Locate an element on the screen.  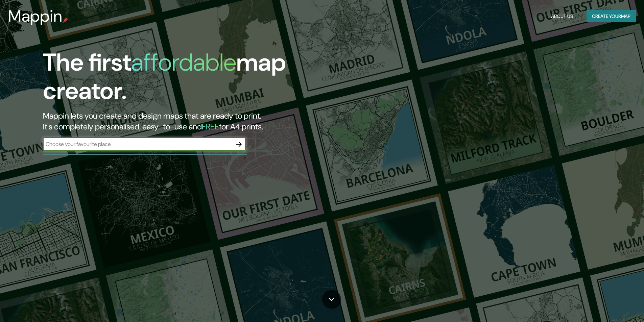
h2: Mappin lets you create and design maps that are ready to print. It's completely personalised, eas... is located at coordinates (204, 121).